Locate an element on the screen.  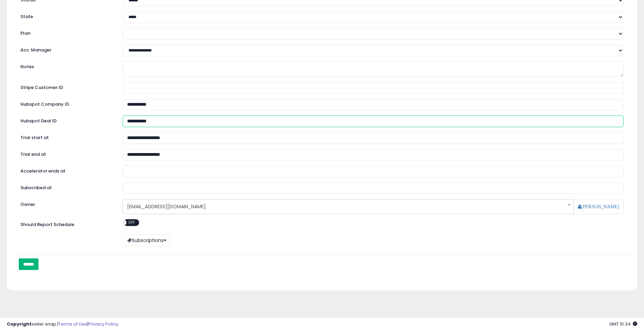
label: Subscribed at is located at coordinates (66, 187).